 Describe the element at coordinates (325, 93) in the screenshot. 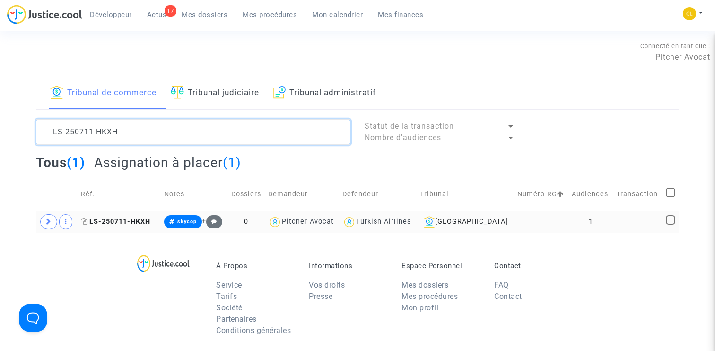

I see `a: Tribunal administratif` at that location.